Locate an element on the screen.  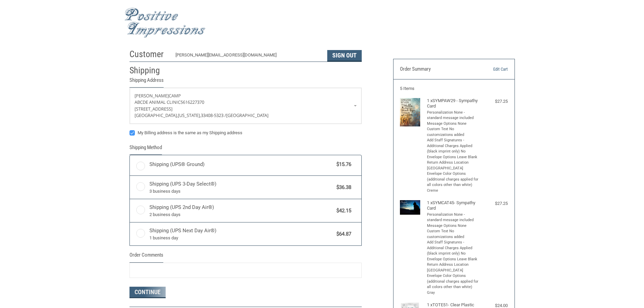
span: Shipping (UPS 2nd Day Air®) is located at coordinates (242, 211).